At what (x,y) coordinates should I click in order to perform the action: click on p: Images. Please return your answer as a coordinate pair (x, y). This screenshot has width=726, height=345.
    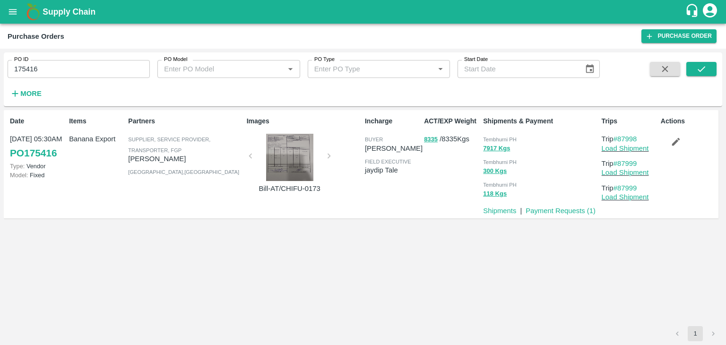
    Looking at the image, I should click on (304, 121).